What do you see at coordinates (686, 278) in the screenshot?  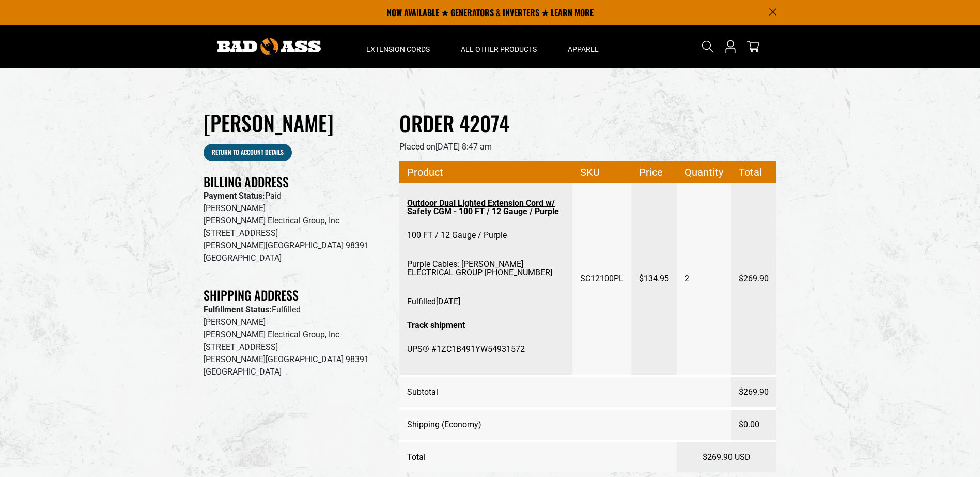 I see `span: 2` at bounding box center [686, 278].